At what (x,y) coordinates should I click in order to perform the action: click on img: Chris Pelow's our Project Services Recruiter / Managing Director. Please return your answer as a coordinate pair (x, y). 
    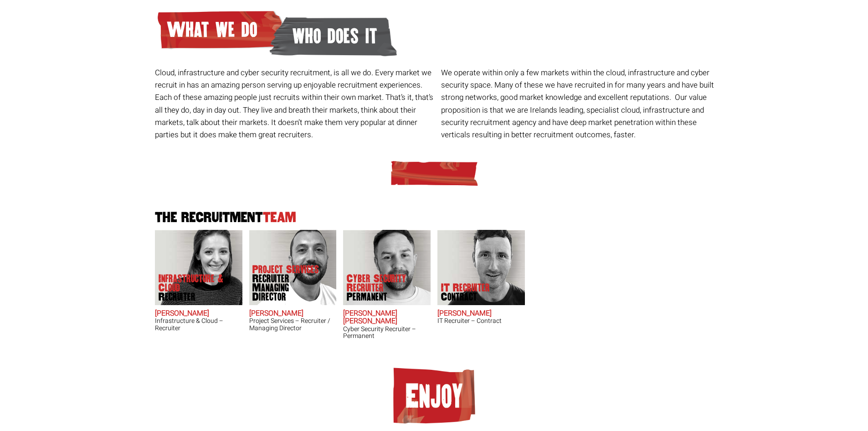
    Looking at the image, I should click on (292, 267).